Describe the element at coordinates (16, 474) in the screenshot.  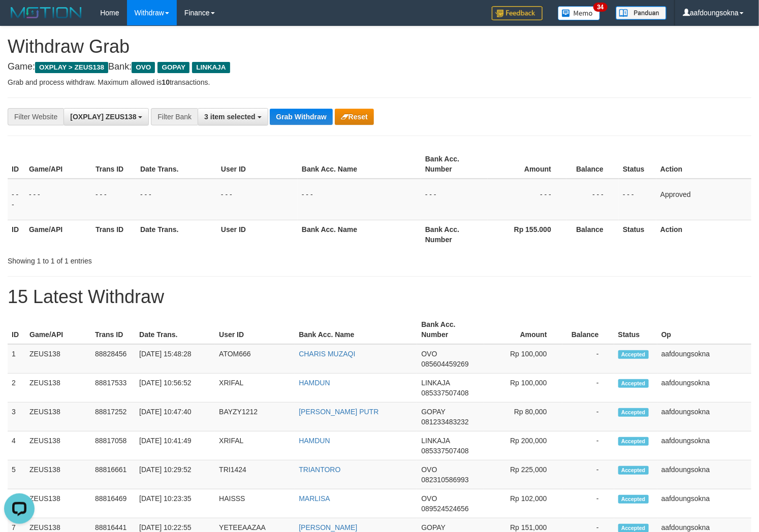
I see `td: 5` at that location.